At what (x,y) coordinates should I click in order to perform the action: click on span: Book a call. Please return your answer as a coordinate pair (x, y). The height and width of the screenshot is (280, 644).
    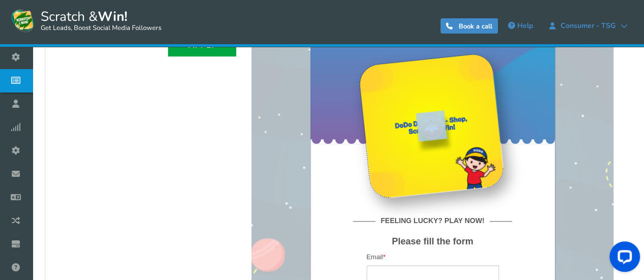
    Looking at the image, I should click on (475, 27).